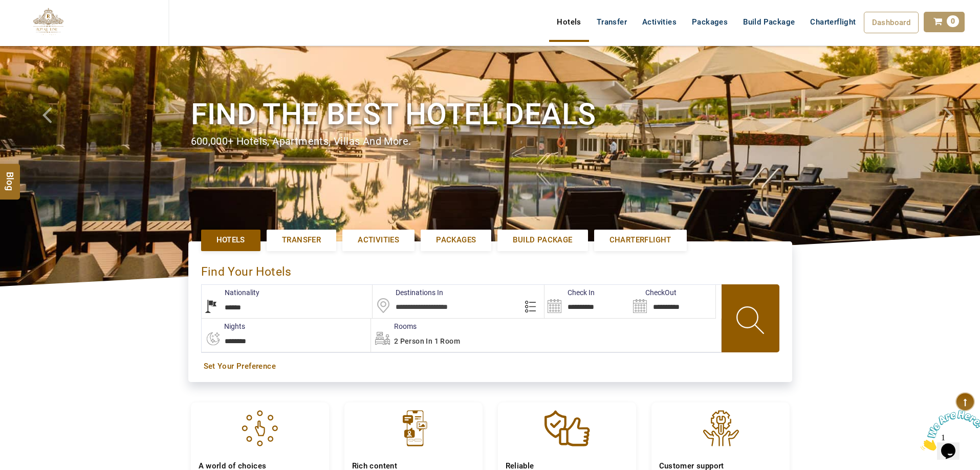 The width and height of the screenshot is (980, 470). What do you see at coordinates (11, 176) in the screenshot?
I see `span: Blog` at bounding box center [11, 176].